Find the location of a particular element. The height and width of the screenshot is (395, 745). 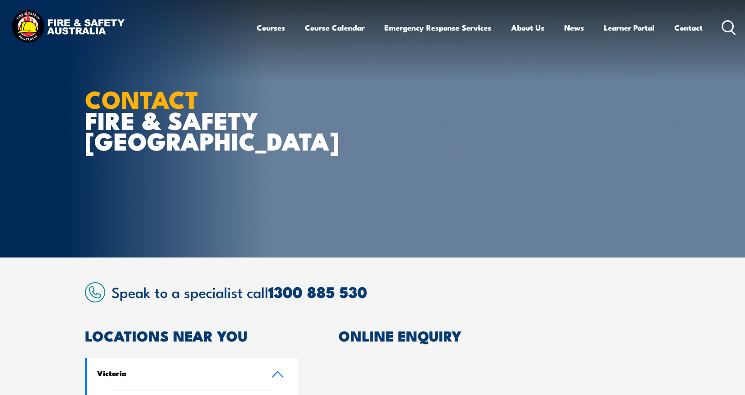

a: News is located at coordinates (574, 27).